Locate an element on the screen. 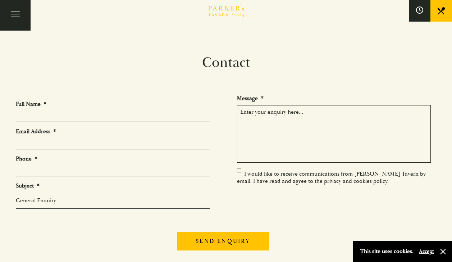  label: Phone is located at coordinates (27, 159).